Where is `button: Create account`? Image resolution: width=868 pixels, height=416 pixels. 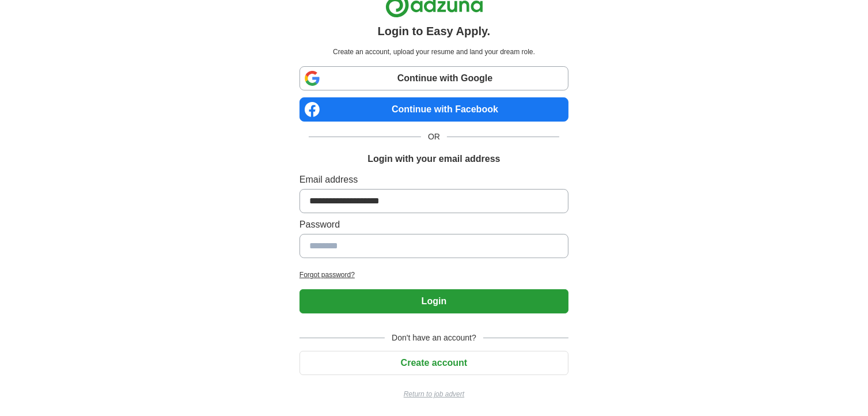
button: Create account is located at coordinates (434, 363).